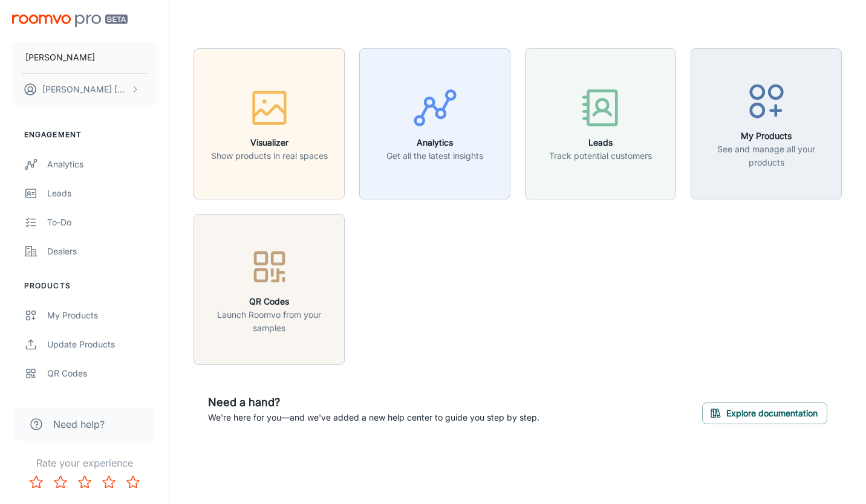 This screenshot has width=866, height=504. What do you see at coordinates (766, 122) in the screenshot?
I see `a: My ProductsSee and manage all your products` at bounding box center [766, 122].